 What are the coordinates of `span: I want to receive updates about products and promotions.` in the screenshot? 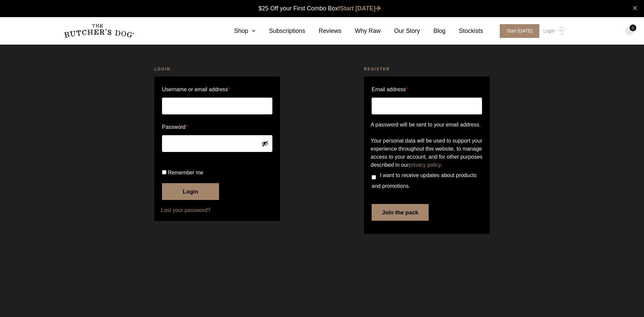 It's located at (424, 181).